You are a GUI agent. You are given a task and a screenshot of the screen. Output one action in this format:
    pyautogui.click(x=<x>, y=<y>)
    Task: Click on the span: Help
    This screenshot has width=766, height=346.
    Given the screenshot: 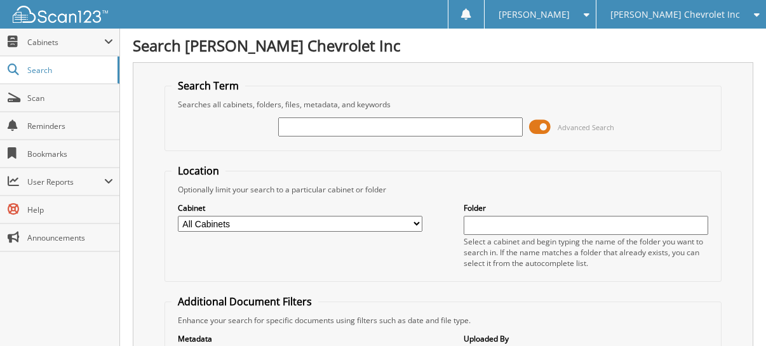 What is the action you would take?
    pyautogui.click(x=70, y=210)
    